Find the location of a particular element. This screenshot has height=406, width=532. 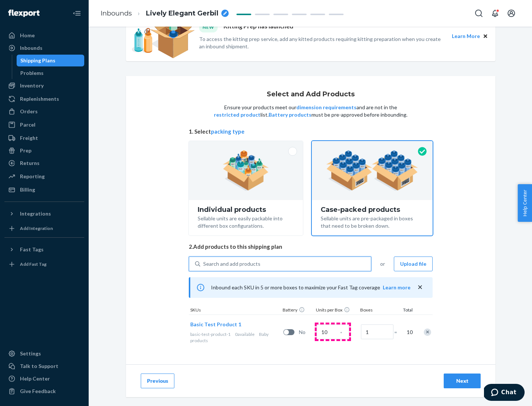

button: Open account menu is located at coordinates (511, 13).